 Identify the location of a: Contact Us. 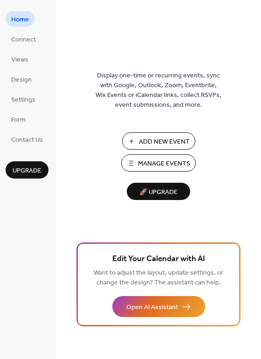
(27, 139).